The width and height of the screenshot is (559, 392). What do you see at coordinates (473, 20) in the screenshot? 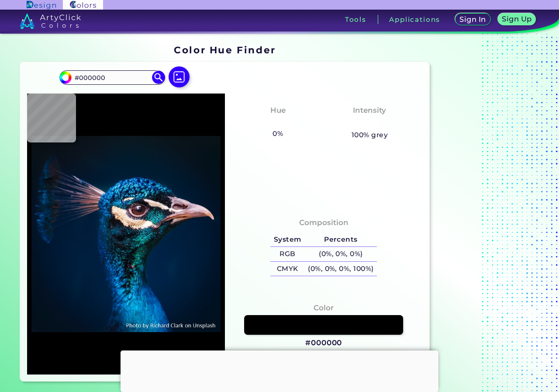
I see `a: Sign In` at bounding box center [473, 20].